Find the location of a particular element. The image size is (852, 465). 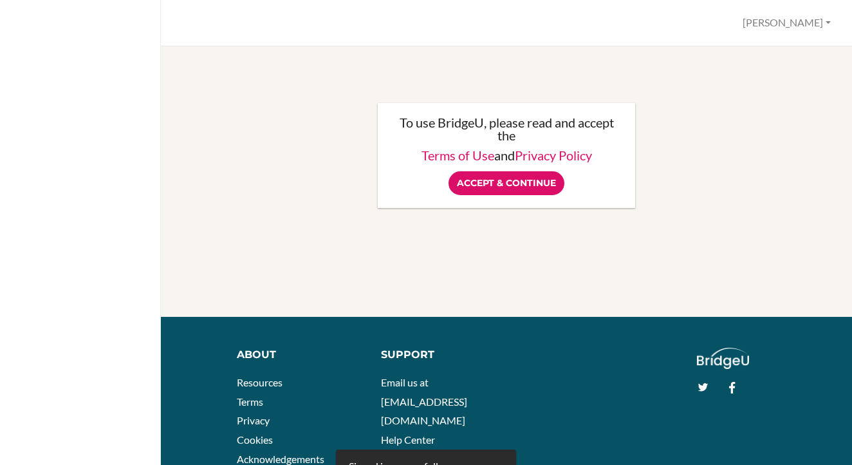

div: Support is located at coordinates (439, 355).